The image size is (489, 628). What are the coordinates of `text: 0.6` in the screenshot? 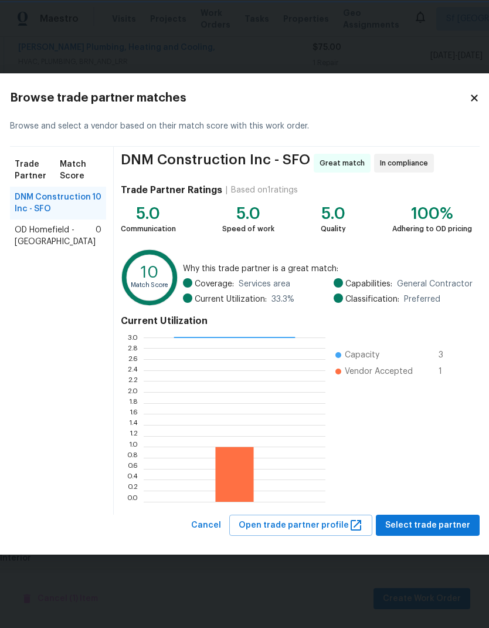 It's located at (133, 468).